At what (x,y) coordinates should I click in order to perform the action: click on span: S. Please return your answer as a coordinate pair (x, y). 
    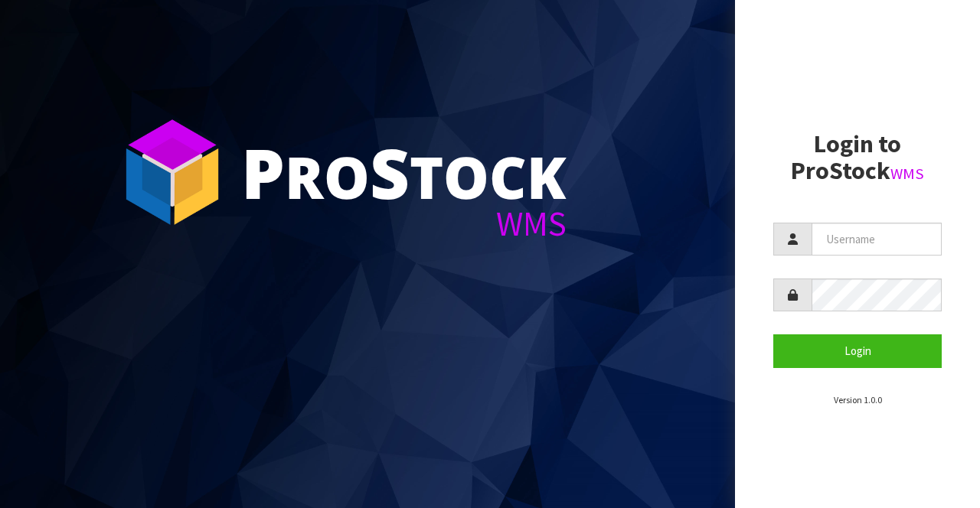
    Looking at the image, I should click on (390, 172).